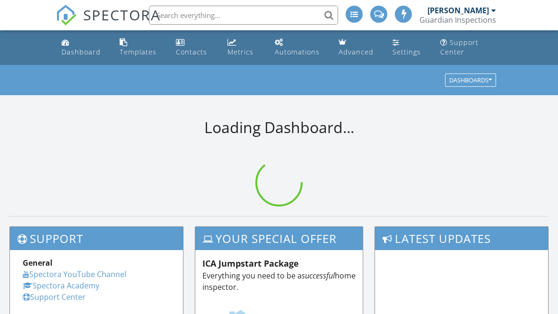 The image size is (558, 314). What do you see at coordinates (459, 47) in the screenshot?
I see `div: Support Center` at bounding box center [459, 47].